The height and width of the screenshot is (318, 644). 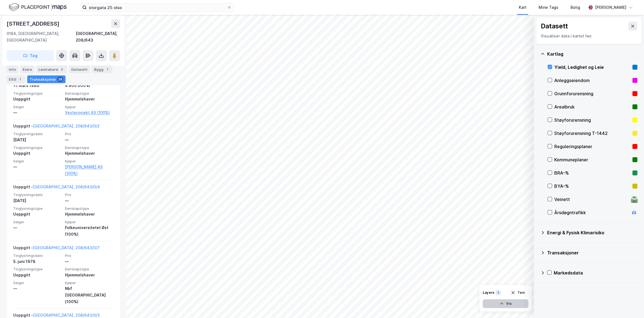 I want to click on a: Vestprosjekt AS (100%), so click(x=89, y=113).